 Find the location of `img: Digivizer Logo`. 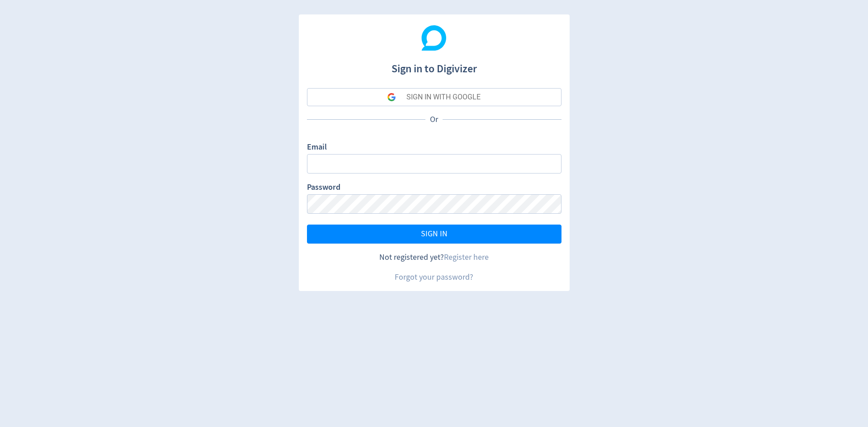

img: Digivizer Logo is located at coordinates (434, 38).